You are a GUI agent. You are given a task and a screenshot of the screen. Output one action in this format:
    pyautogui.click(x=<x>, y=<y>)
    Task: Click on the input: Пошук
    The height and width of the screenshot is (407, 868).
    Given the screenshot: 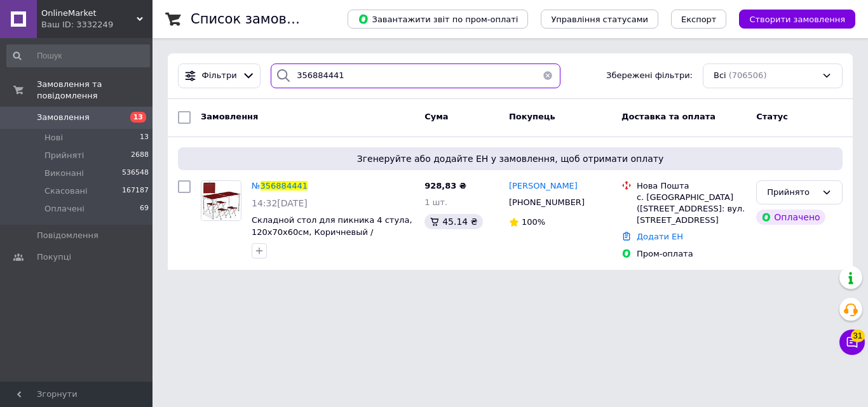 What is the action you would take?
    pyautogui.click(x=78, y=56)
    